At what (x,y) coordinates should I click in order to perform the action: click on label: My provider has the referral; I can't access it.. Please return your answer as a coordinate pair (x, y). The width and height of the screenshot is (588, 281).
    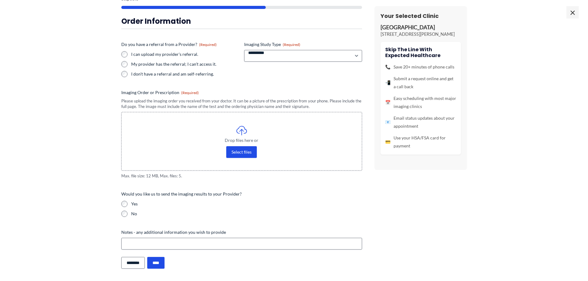
    Looking at the image, I should click on (185, 64).